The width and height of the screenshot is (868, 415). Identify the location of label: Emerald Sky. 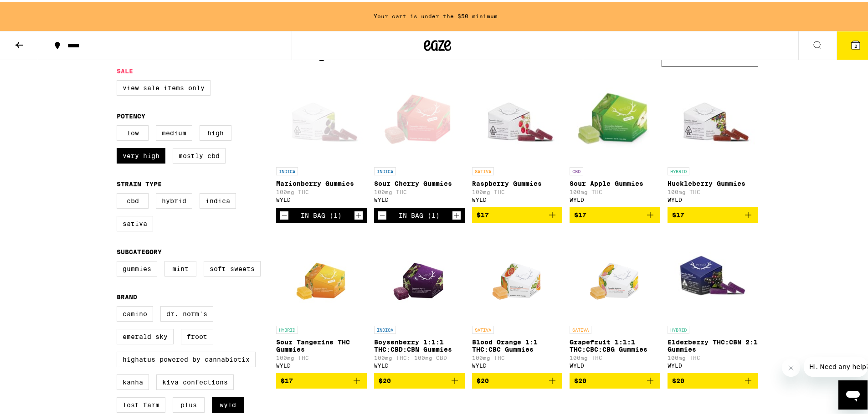
(145, 335).